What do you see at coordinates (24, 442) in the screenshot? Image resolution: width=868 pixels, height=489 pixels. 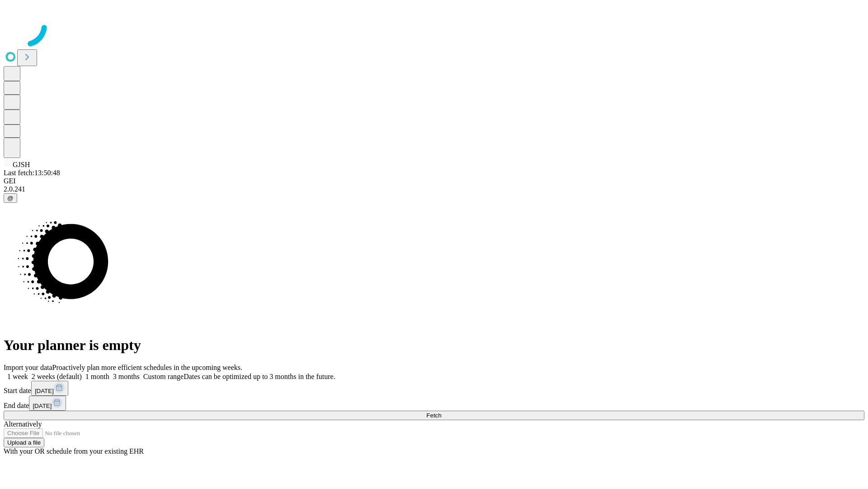 I see `button: Upload a file` at bounding box center [24, 442].